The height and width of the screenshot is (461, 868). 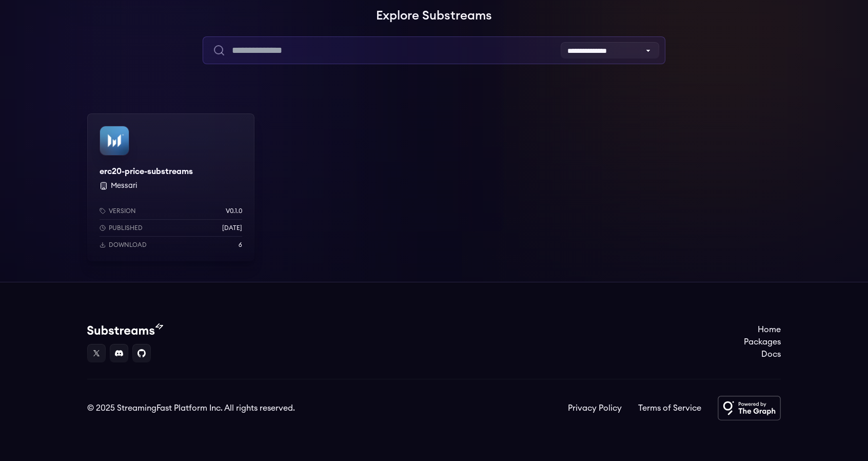 What do you see at coordinates (434, 16) in the screenshot?
I see `h1: Explore Substreams` at bounding box center [434, 16].